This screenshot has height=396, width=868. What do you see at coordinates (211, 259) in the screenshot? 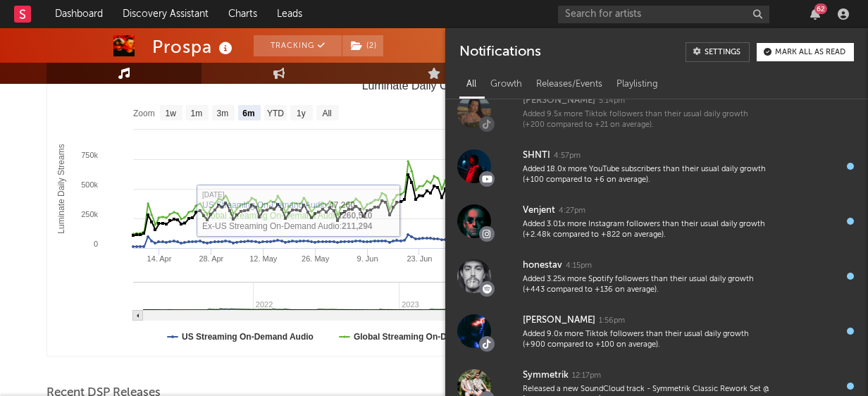
I see `text: 28. Apr` at bounding box center [211, 259].